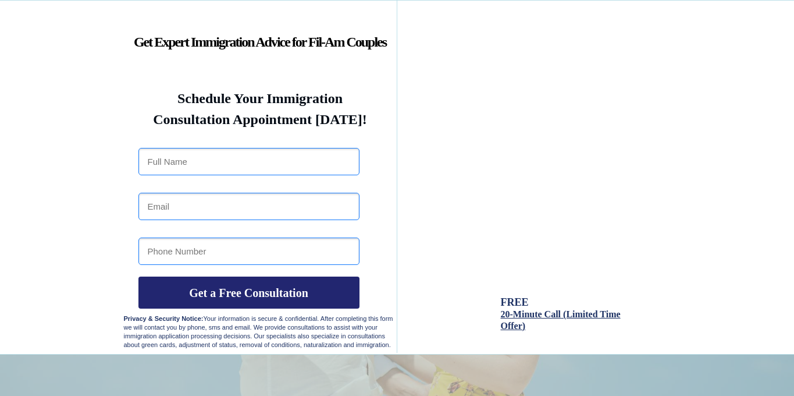 This screenshot has width=794, height=396. I want to click on input: Phone Number, so click(249, 251).